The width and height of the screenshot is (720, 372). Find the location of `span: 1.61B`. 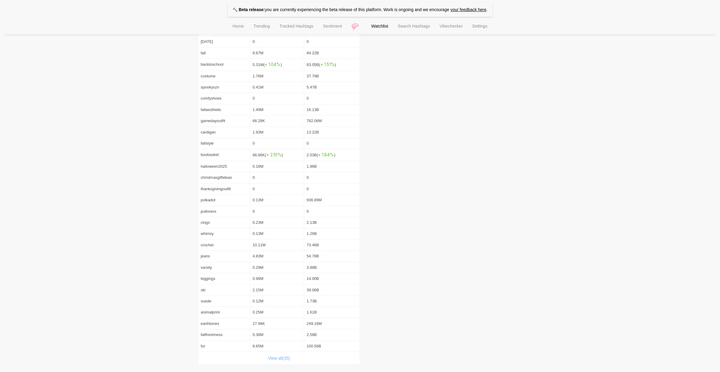

span: 1.61B is located at coordinates (312, 312).